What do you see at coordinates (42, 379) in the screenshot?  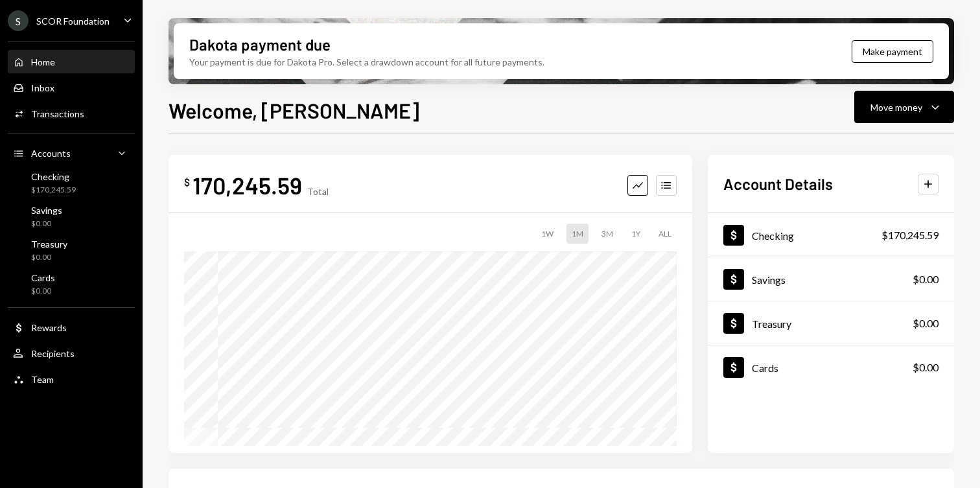 I see `div: Team` at bounding box center [42, 379].